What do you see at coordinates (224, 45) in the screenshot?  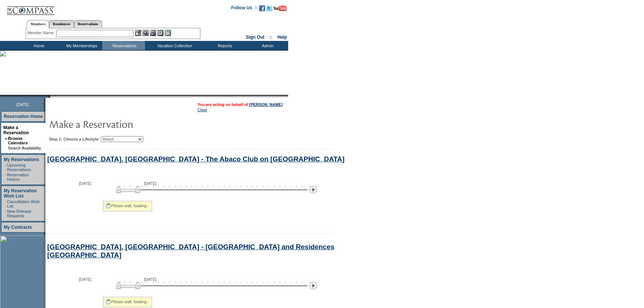 I see `td: Reports` at bounding box center [224, 45].